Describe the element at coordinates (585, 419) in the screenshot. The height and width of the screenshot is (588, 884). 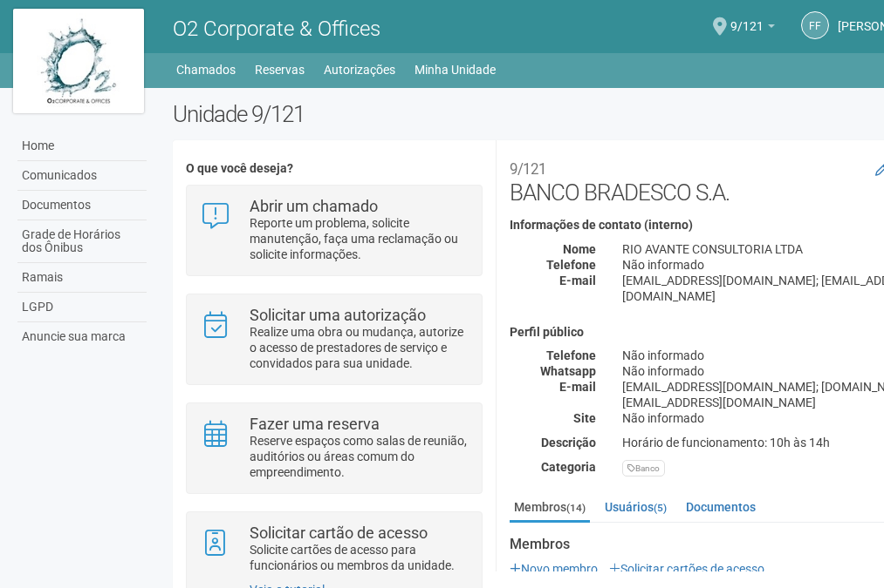
I see `strong: Site` at that location.